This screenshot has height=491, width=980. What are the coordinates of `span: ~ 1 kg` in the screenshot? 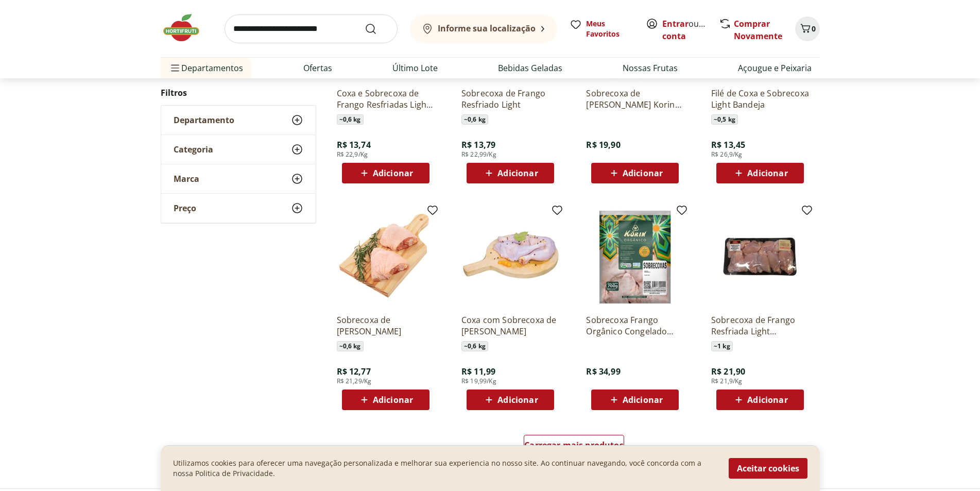 It's located at (722, 346).